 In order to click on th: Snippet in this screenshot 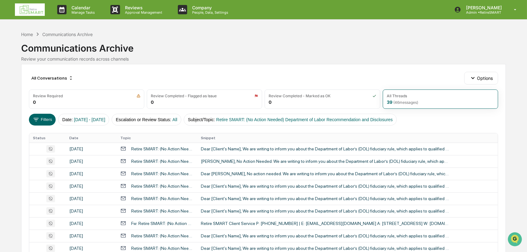, I will do `click(347, 138)`.